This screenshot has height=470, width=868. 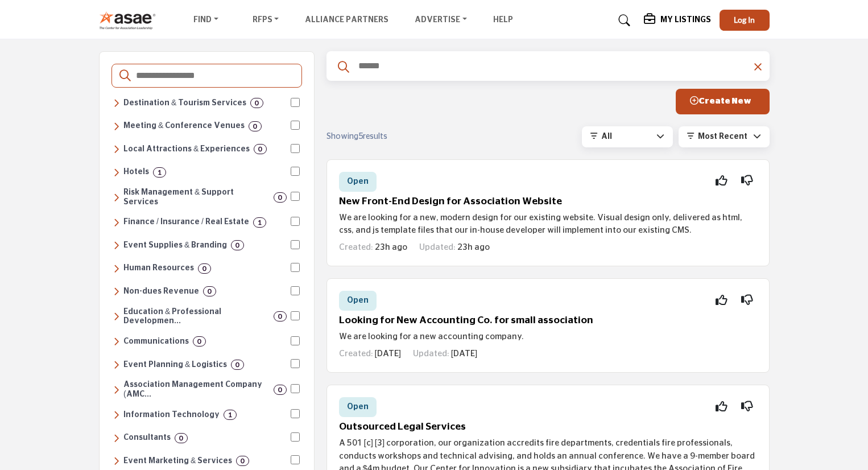 I want to click on input: Select Education & Professional Development, so click(x=295, y=316).